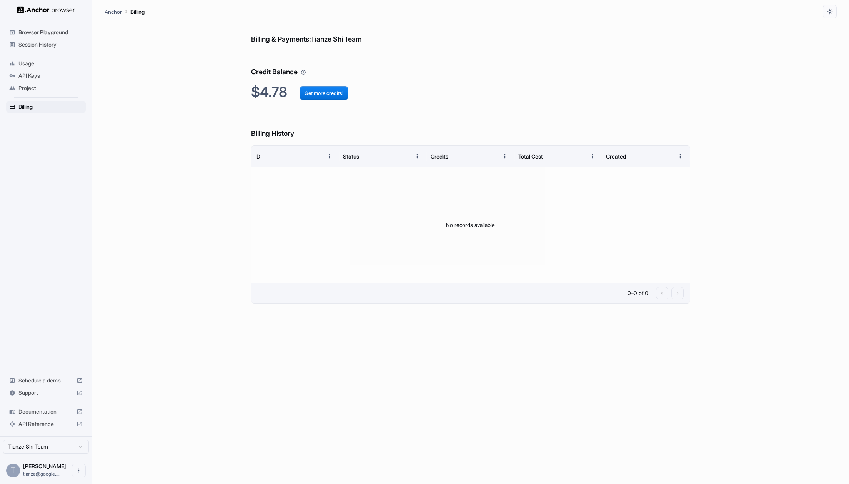 The height and width of the screenshot is (484, 849). Describe the element at coordinates (46, 107) in the screenshot. I see `div: Billing` at that location.